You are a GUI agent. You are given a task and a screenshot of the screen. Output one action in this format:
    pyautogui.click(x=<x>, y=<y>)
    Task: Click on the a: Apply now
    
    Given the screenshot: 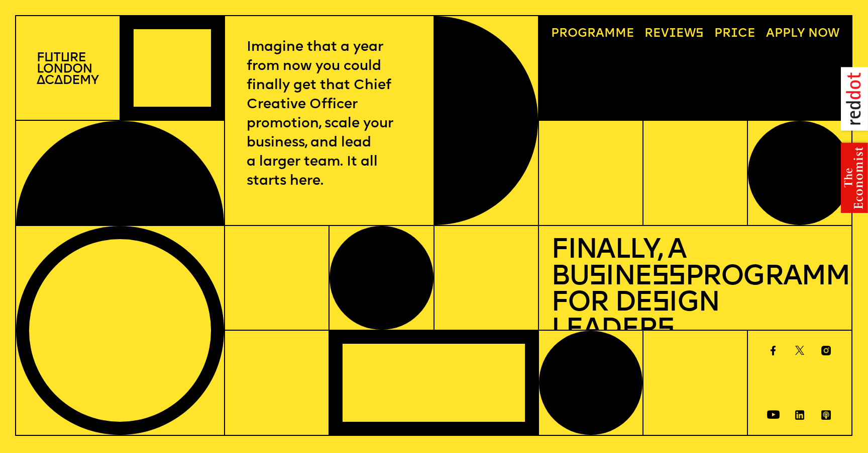 What is the action you would take?
    pyautogui.click(x=803, y=34)
    